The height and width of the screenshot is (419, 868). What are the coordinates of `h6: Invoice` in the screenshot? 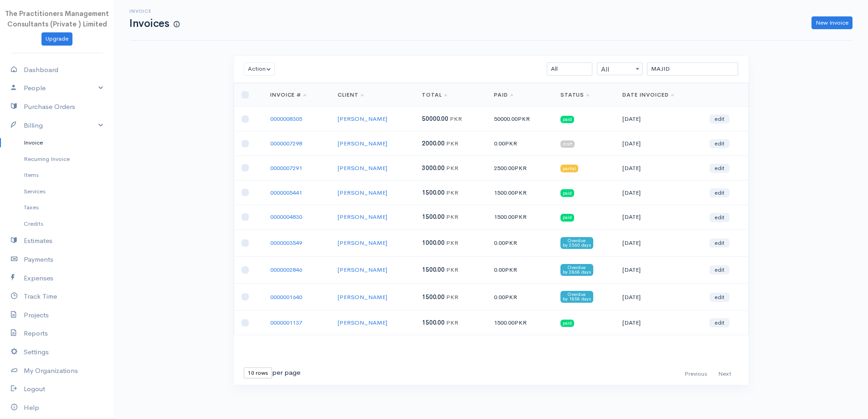 It's located at (154, 11).